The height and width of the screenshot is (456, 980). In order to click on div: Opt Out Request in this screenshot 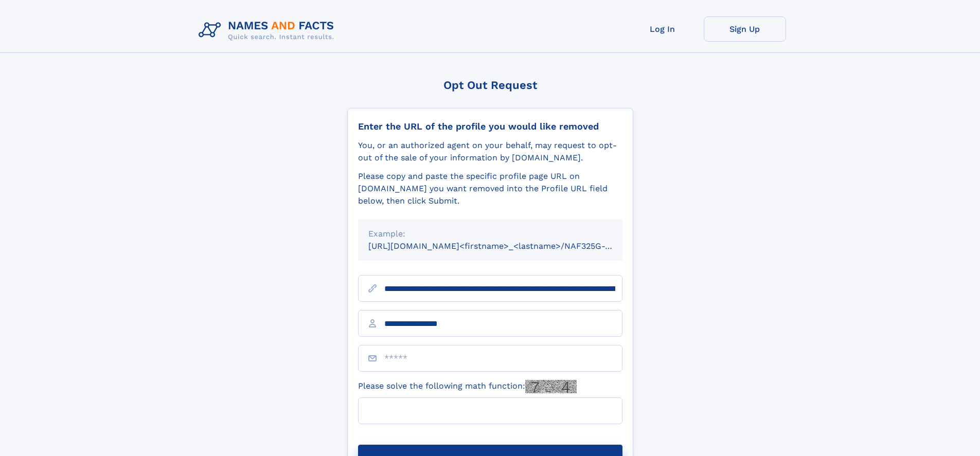, I will do `click(491, 85)`.